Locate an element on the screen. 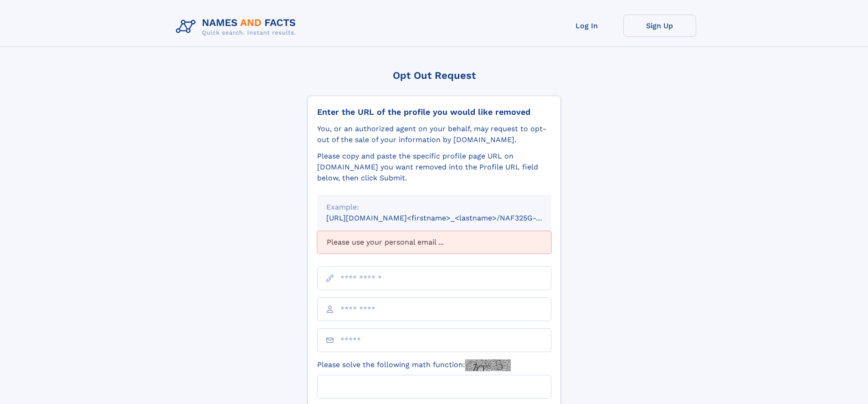  div: Please use your personal email ... is located at coordinates (434, 242).